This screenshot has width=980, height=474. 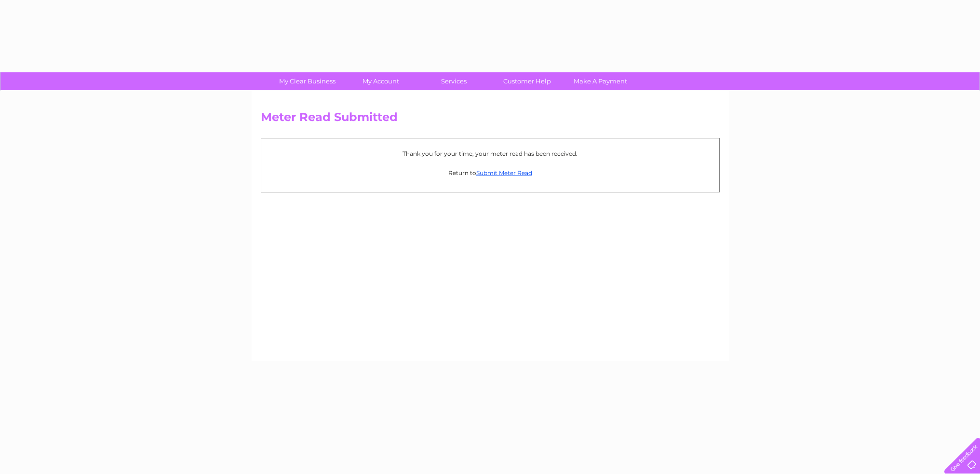 I want to click on p: Return to, so click(x=490, y=173).